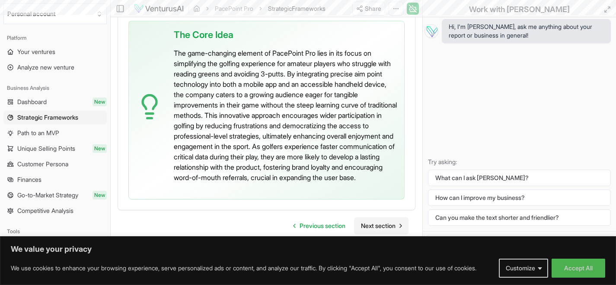  What do you see at coordinates (519, 162) in the screenshot?
I see `p: Try asking:` at bounding box center [519, 162].